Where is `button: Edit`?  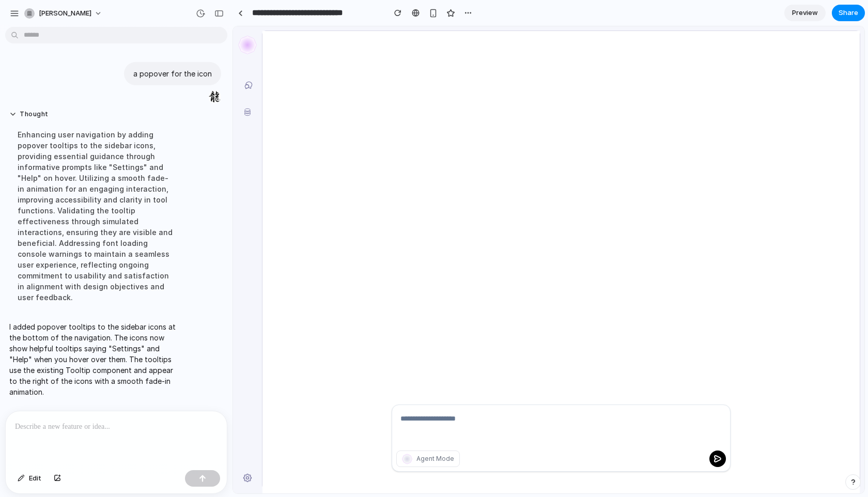 button: Edit is located at coordinates (30, 479).